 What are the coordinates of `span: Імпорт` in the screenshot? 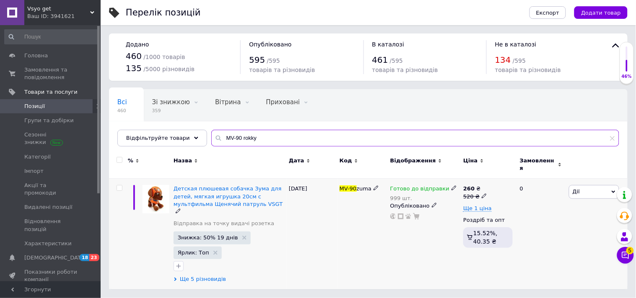 It's located at (34, 171).